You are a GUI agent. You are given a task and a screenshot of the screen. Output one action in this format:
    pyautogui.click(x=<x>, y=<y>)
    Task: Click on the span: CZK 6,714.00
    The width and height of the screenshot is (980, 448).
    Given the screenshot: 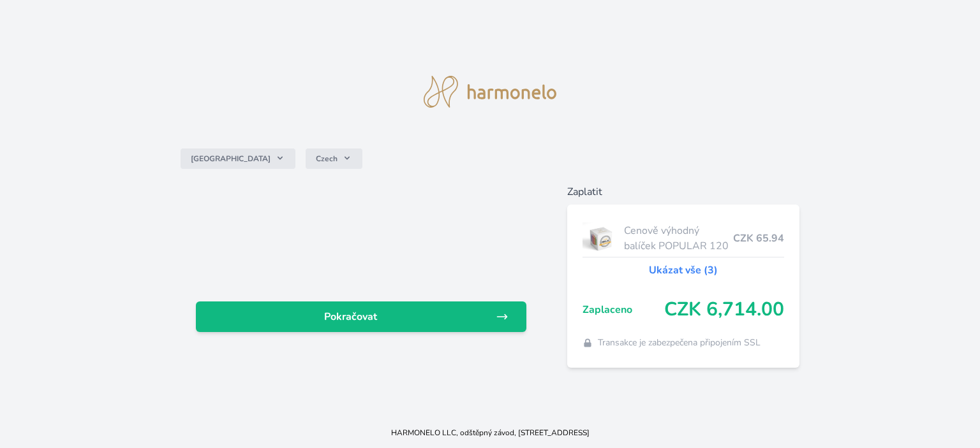 What is the action you would take?
    pyautogui.click(x=724, y=309)
    